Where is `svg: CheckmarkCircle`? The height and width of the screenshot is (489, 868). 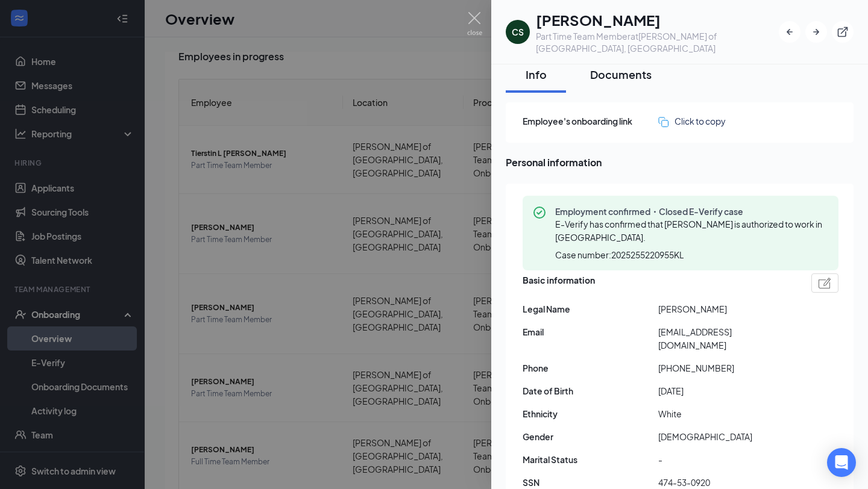
svg: CheckmarkCircle is located at coordinates (539, 213).